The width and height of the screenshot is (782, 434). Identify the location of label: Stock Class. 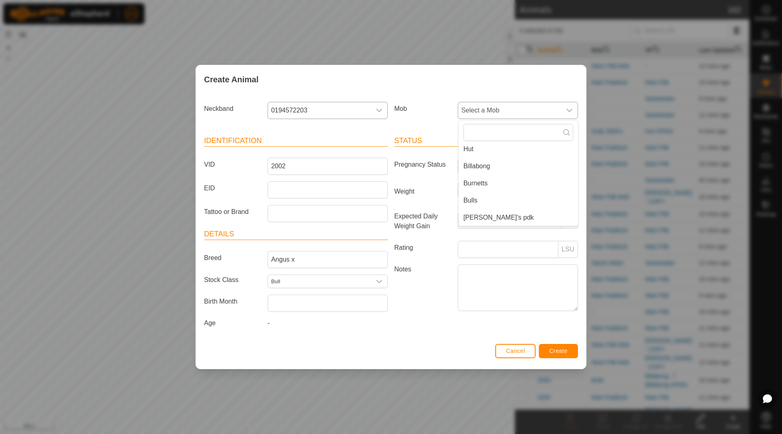
(233, 280).